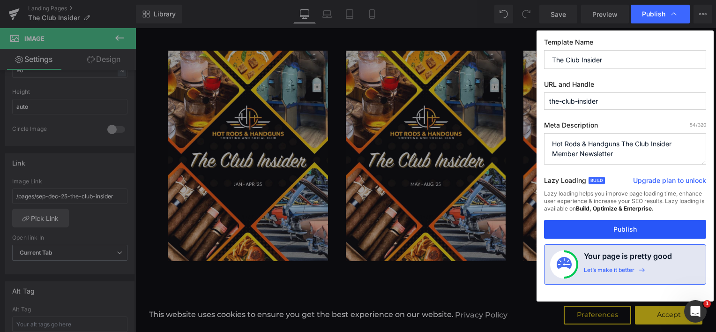 The image size is (716, 332). I want to click on label: URL and Handle, so click(625, 86).